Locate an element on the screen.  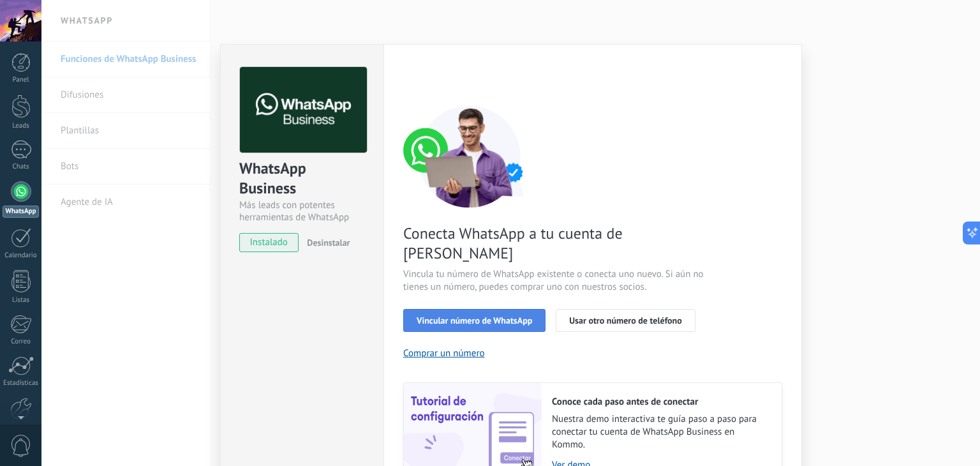
img: logo_main.png is located at coordinates (303, 110).